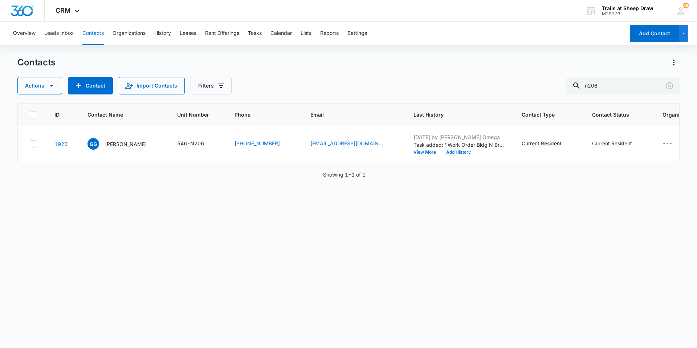 The width and height of the screenshot is (697, 348). I want to click on div: Contact Status - Current Resident - Select to Edit Field, so click(618, 144).